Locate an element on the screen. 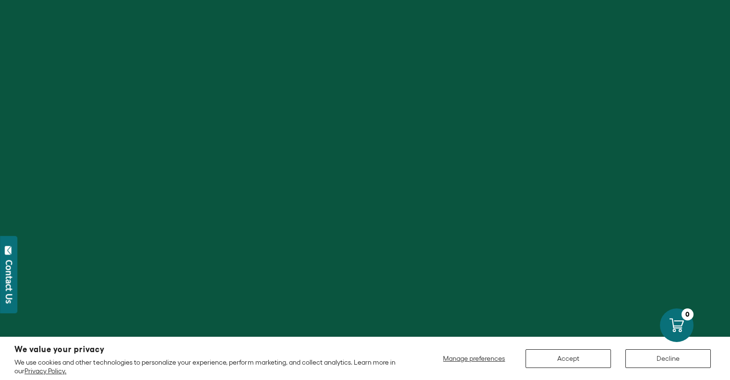 The height and width of the screenshot is (380, 730). div: 0 is located at coordinates (688, 314).